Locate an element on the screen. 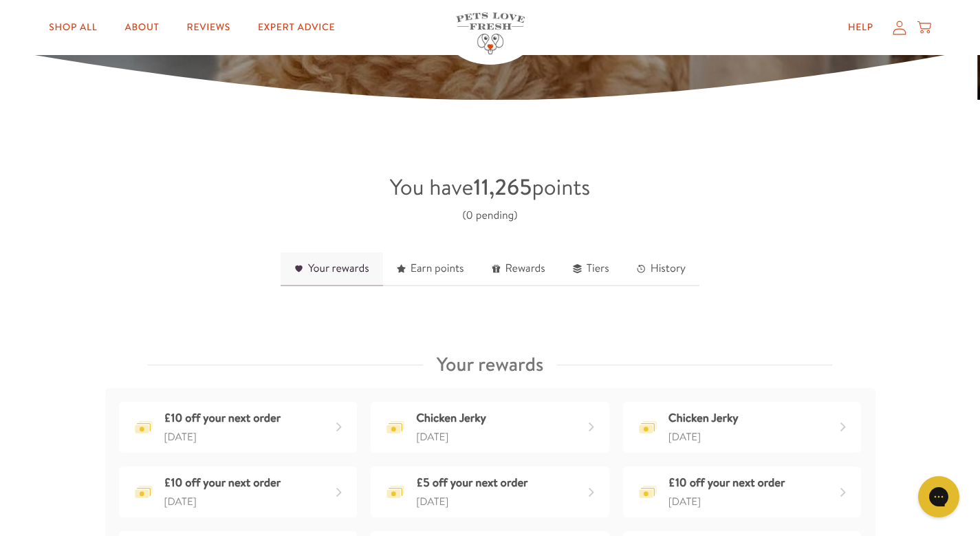  a: History is located at coordinates (661, 269).